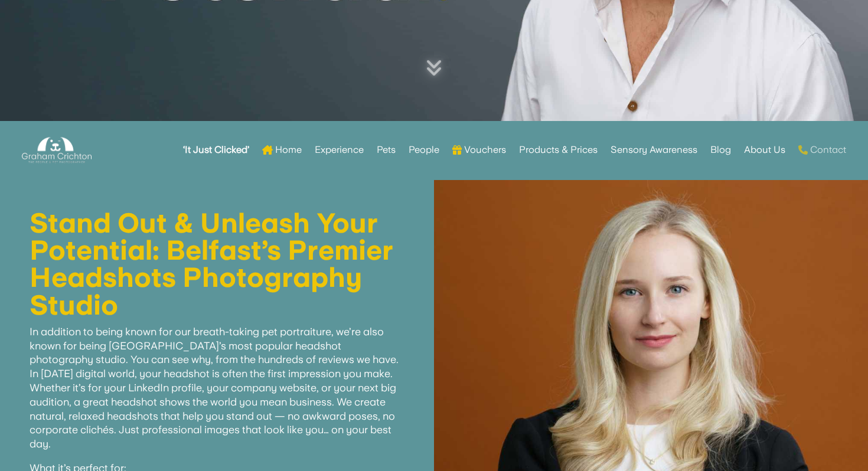  I want to click on a: Sensory Awareness, so click(653, 150).